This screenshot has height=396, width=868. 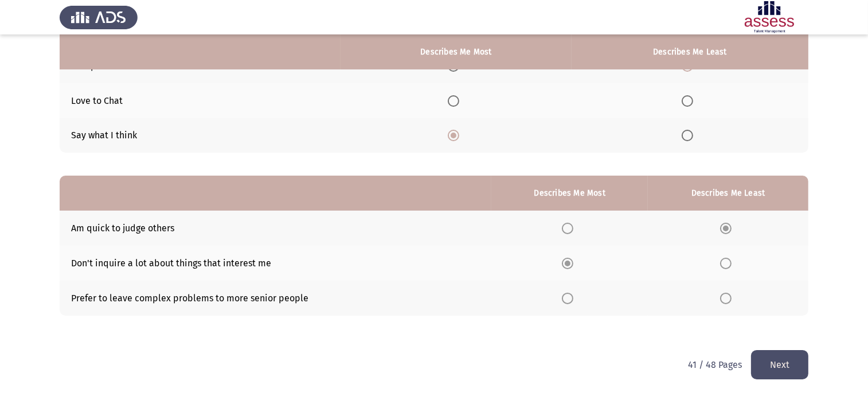 What do you see at coordinates (275, 227) in the screenshot?
I see `td: Am quick to judge others` at bounding box center [275, 227].